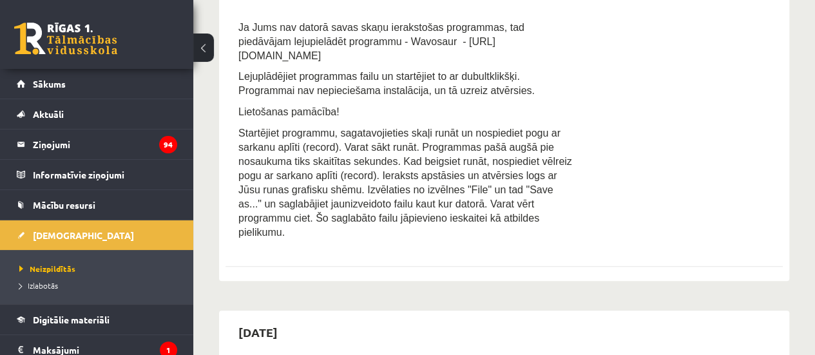 This screenshot has width=815, height=355. I want to click on a: Sākums, so click(97, 84).